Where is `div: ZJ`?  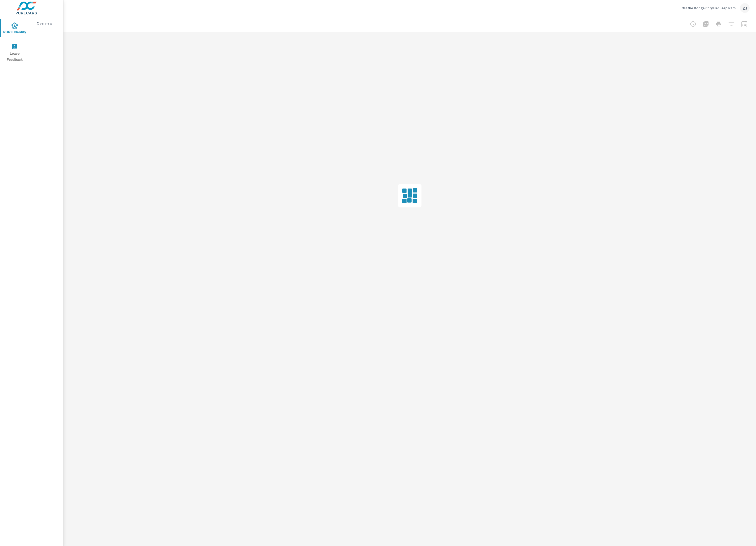
div: ZJ is located at coordinates (745, 8).